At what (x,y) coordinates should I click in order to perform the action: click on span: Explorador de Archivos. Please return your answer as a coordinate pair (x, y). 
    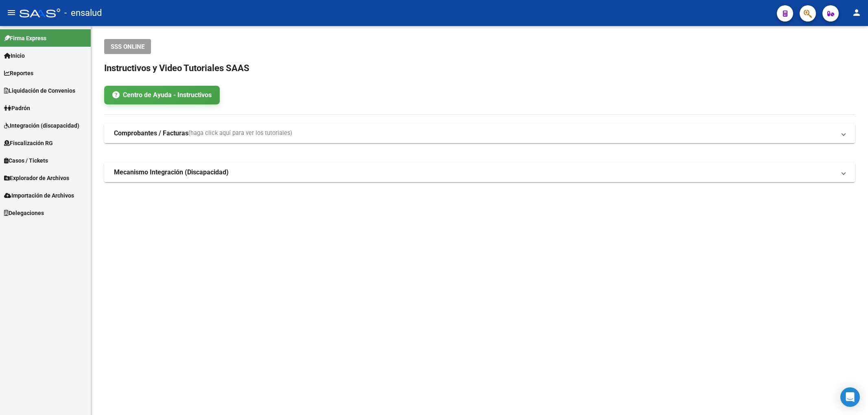
    Looking at the image, I should click on (37, 178).